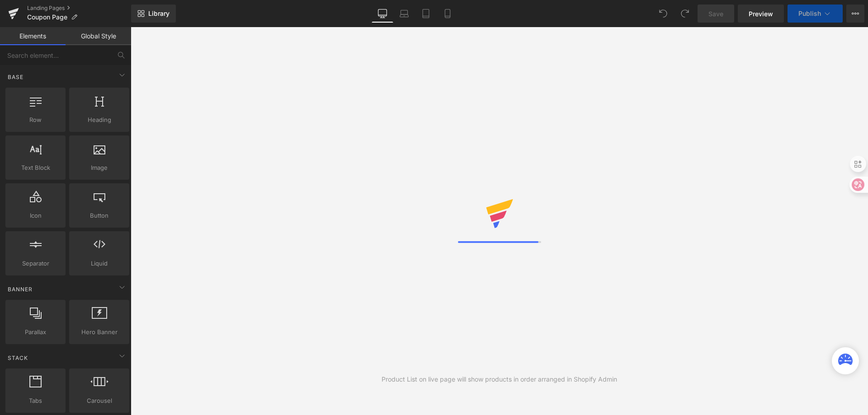  What do you see at coordinates (761, 13) in the screenshot?
I see `span: Preview` at bounding box center [761, 13].